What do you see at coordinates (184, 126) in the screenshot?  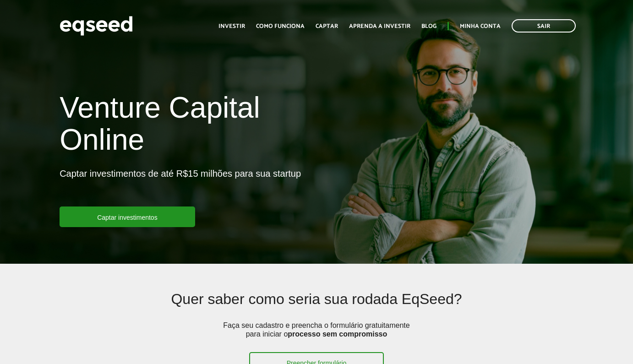 I see `h1: Venture Capital Online` at bounding box center [184, 126].